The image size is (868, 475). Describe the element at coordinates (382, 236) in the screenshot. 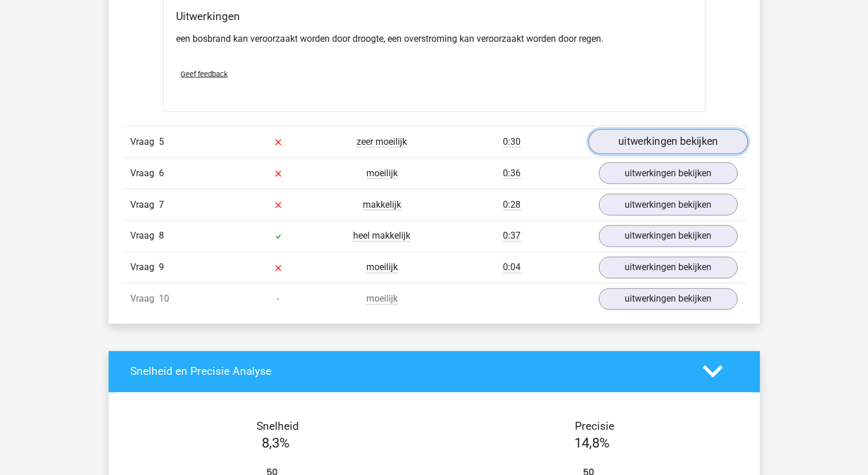

I see `span: heel makkelijk` at that location.